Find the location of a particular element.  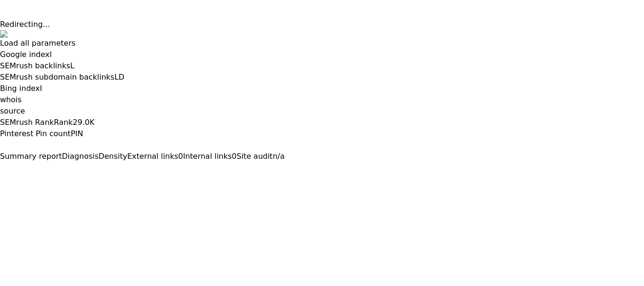

span: Rank is located at coordinates (63, 122).